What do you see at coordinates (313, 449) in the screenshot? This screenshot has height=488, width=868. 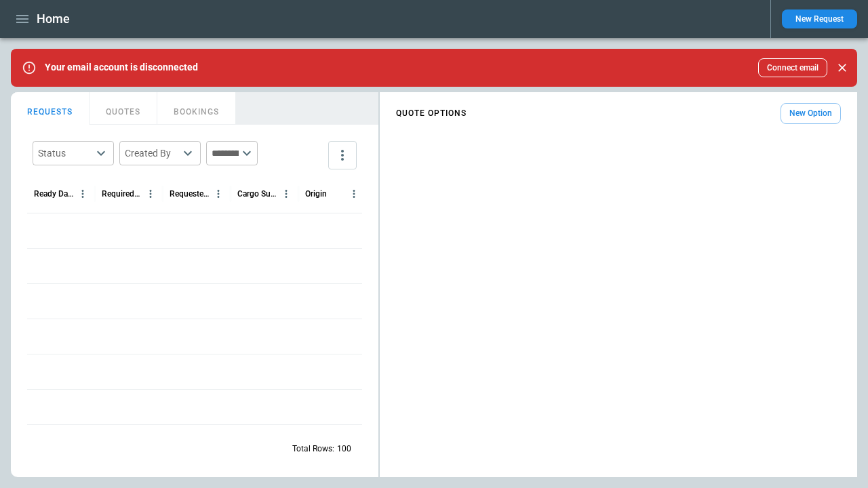 I see `p: Total Rows:` at bounding box center [313, 449].